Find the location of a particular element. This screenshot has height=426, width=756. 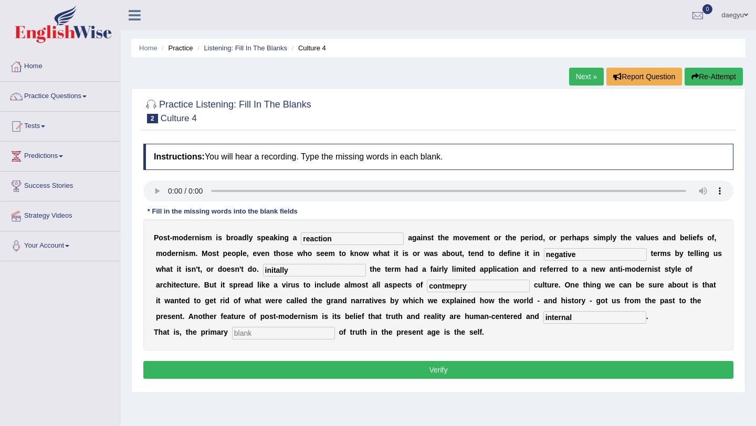

div: * Fill in the missing words into the blank fields is located at coordinates (223, 212).